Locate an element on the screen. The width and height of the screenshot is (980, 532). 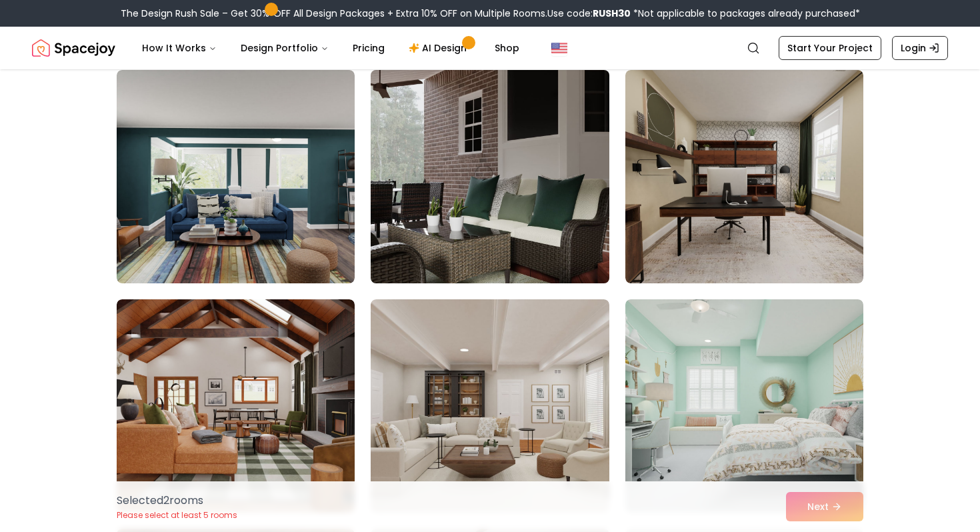
a: Login is located at coordinates (920, 48).